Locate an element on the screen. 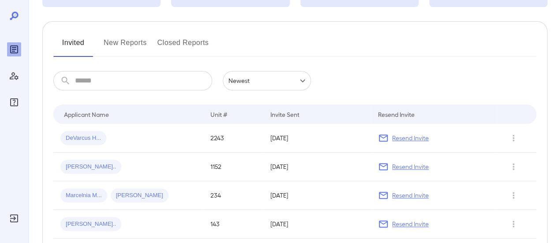 This screenshot has height=243, width=558. div: Unit # is located at coordinates (219, 114).